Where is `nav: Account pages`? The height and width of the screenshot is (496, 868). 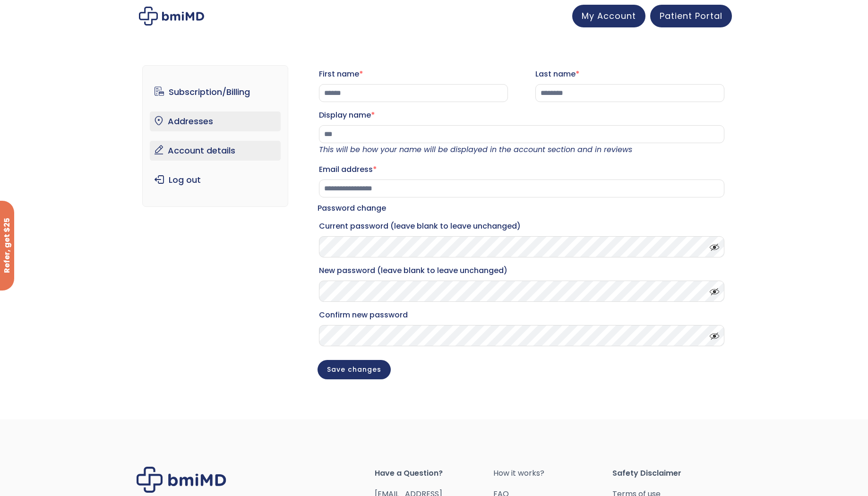
nav: Account pages is located at coordinates (215, 136).